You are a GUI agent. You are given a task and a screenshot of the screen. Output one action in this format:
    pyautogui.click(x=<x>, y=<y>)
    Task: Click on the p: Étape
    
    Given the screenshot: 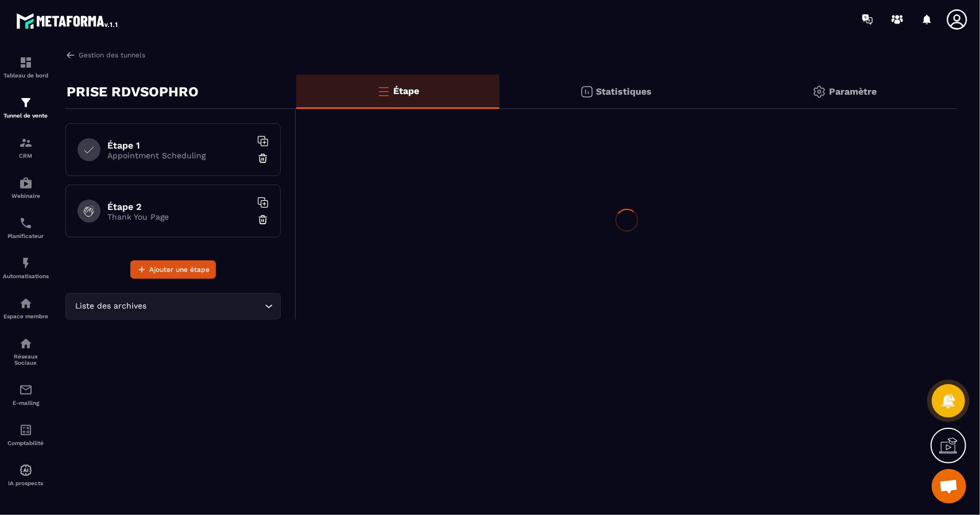 What is the action you would take?
    pyautogui.click(x=405, y=91)
    